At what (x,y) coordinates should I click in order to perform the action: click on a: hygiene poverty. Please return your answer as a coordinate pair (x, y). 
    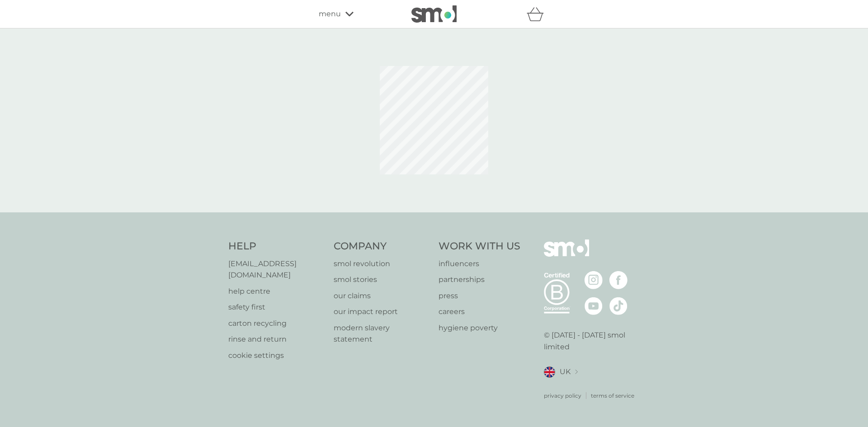
    Looking at the image, I should click on (479, 328).